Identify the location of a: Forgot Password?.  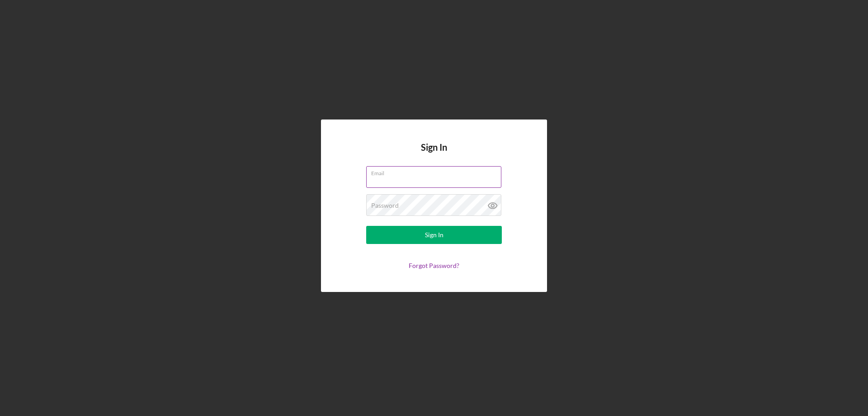
(434, 265).